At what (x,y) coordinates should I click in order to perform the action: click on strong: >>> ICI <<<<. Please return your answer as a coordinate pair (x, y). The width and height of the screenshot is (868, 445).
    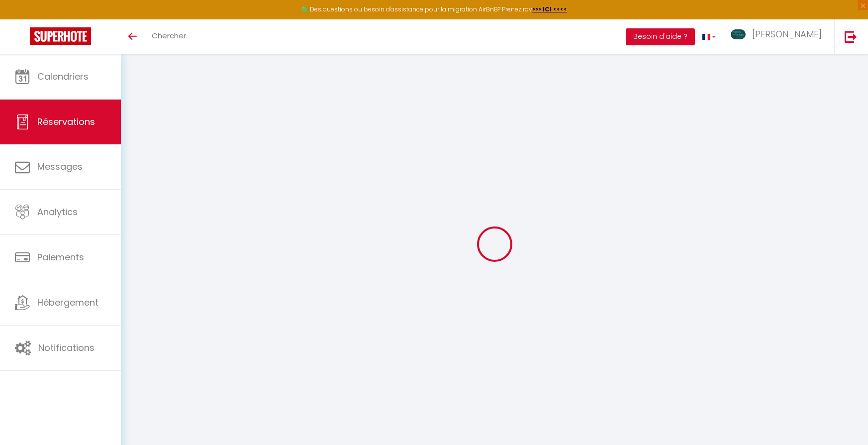
    Looking at the image, I should click on (550, 9).